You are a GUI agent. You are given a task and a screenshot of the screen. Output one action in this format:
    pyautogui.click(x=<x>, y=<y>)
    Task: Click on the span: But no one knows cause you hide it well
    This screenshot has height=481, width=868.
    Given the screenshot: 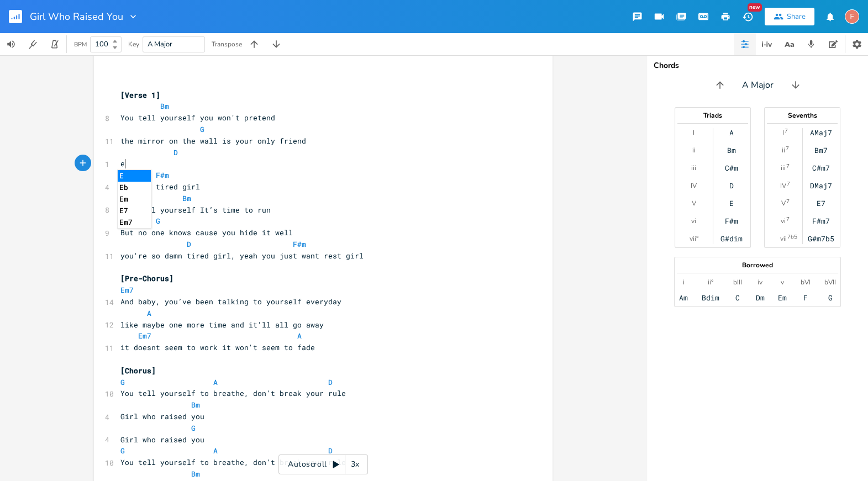 What is the action you would take?
    pyautogui.click(x=206, y=232)
    